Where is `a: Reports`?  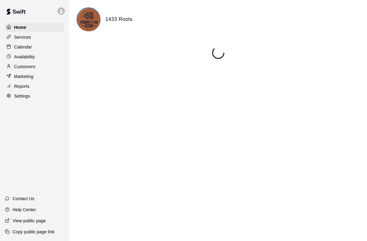 a: Reports is located at coordinates (34, 86).